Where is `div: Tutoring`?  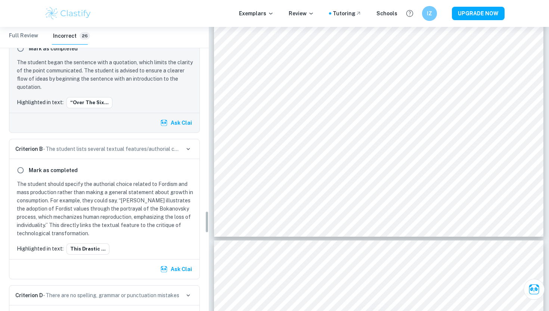 div: Tutoring is located at coordinates (347, 13).